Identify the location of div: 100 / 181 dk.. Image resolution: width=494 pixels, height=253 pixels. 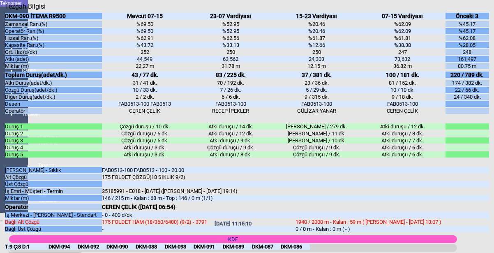
(402, 75).